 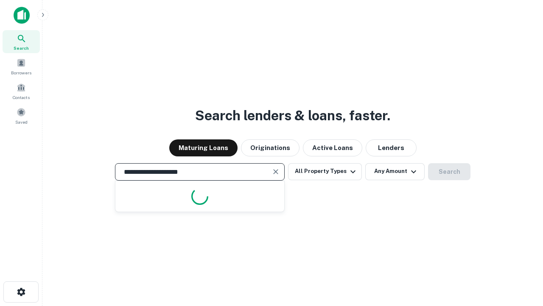 What do you see at coordinates (293, 115) in the screenshot?
I see `h3: Search lenders & loans, faster.` at bounding box center [293, 115].